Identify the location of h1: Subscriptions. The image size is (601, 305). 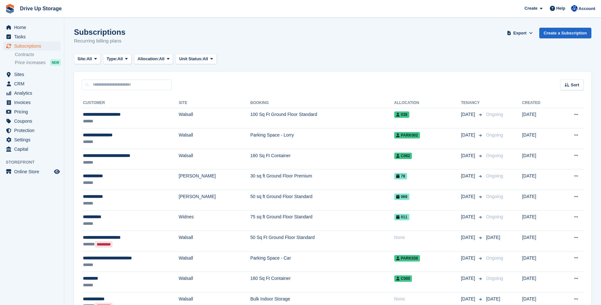
(100, 32).